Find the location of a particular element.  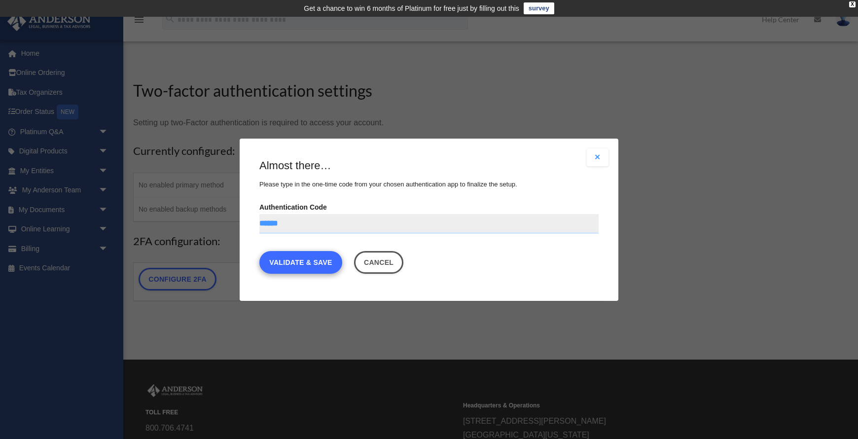

div: close is located at coordinates (852, 4).